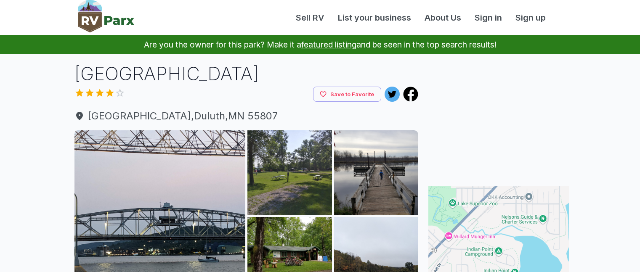 The image size is (640, 272). I want to click on a: About Us, so click(443, 18).